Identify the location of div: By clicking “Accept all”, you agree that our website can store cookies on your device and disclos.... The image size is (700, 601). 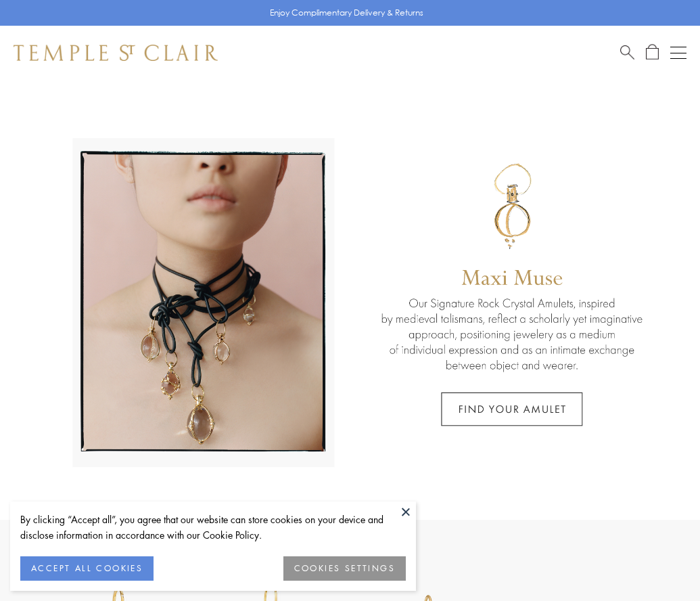
(213, 527).